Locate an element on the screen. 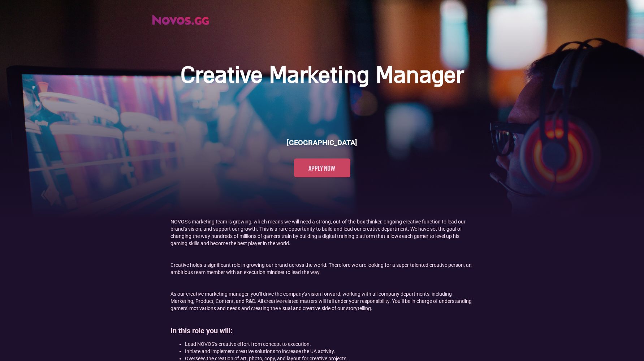 This screenshot has height=361, width=644. p: NOVOS’s marketing team is growing, which means we will need a strong, out-of-the-box thinker, ong... is located at coordinates (322, 232).